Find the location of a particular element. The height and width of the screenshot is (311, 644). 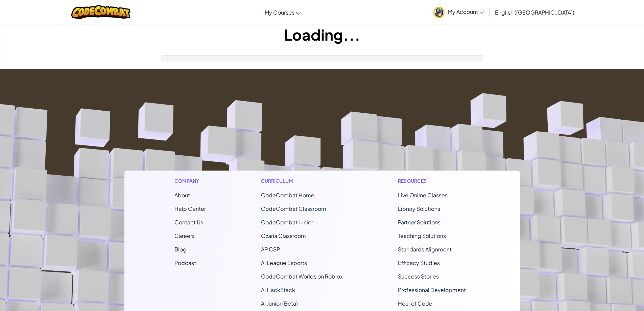

h1: Resources is located at coordinates (434, 180).